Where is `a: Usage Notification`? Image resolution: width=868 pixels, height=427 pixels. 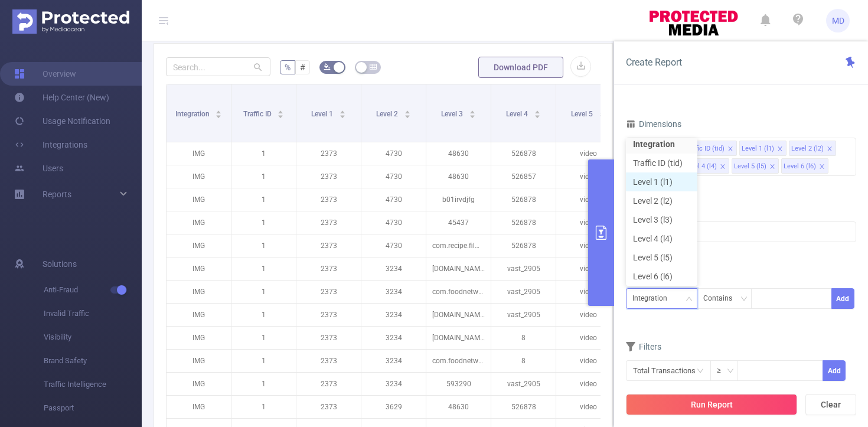
a: Usage Notification is located at coordinates (62, 121).